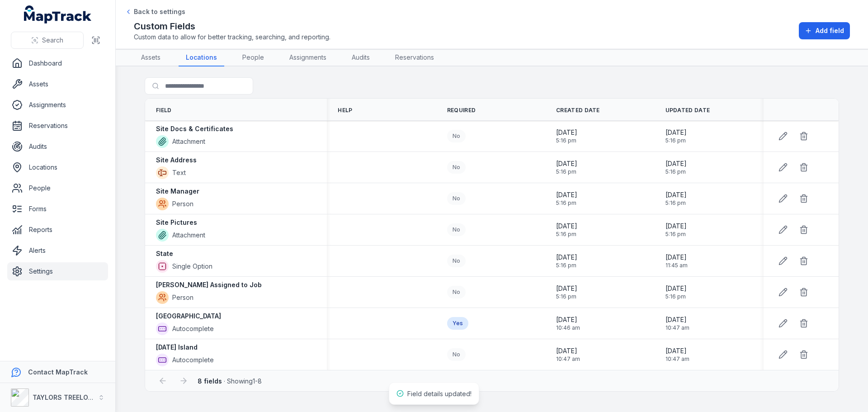  Describe the element at coordinates (58, 372) in the screenshot. I see `strong: Contact MapTrack` at that location.